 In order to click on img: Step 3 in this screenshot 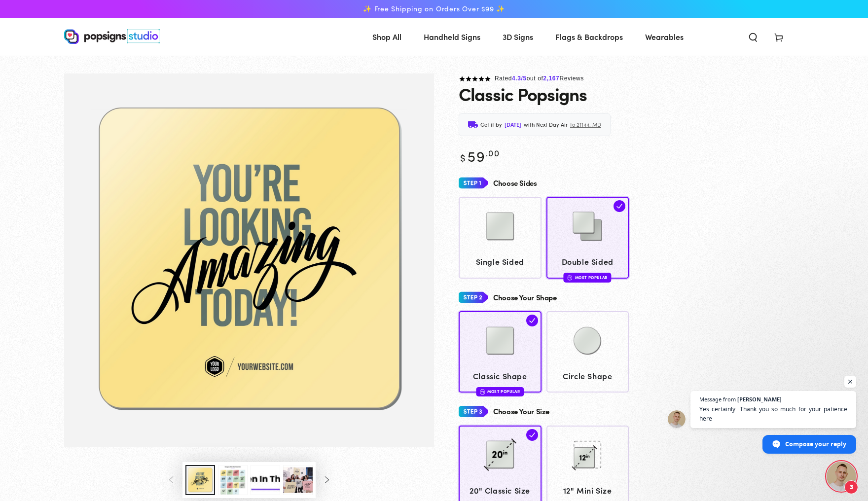, I will do `click(473, 411)`.